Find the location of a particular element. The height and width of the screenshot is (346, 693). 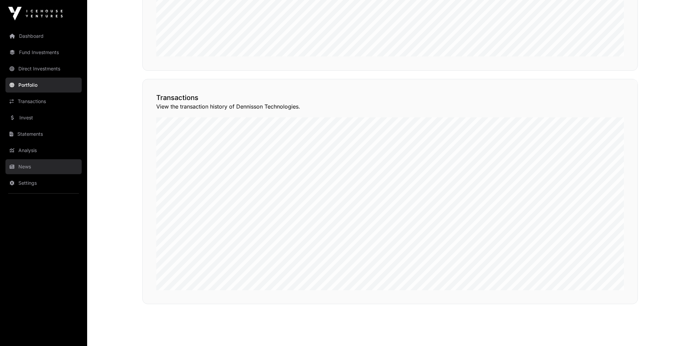

p: View the transaction history of Dennisson Technologies. is located at coordinates (390, 107).